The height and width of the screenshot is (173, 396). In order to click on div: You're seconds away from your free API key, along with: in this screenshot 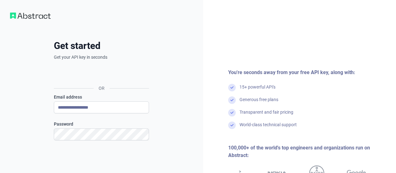, I will do `click(307, 72)`.